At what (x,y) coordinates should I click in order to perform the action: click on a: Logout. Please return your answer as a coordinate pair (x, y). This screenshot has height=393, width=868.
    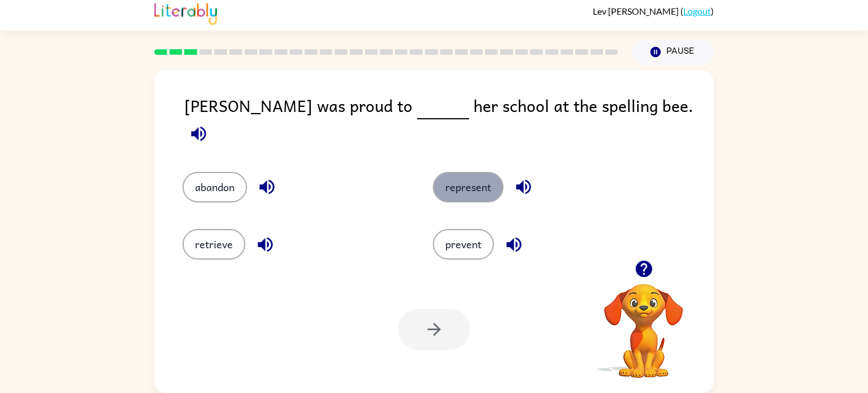
    Looking at the image, I should click on (697, 11).